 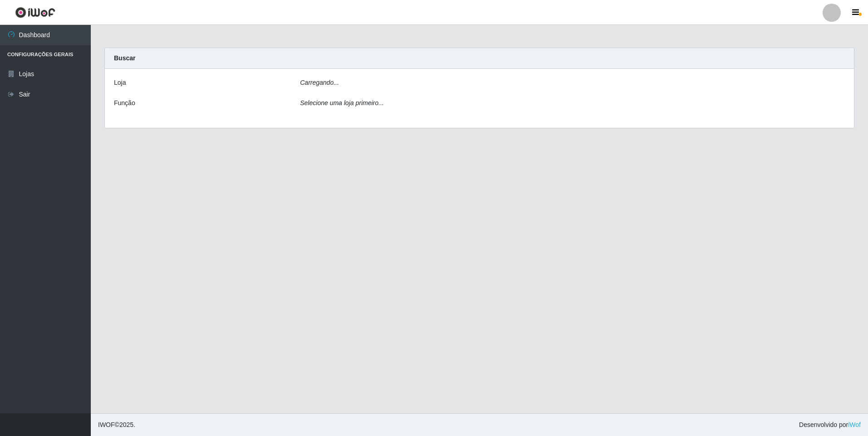 What do you see at coordinates (117, 425) in the screenshot?
I see `span: © 2025 .` at bounding box center [117, 425].